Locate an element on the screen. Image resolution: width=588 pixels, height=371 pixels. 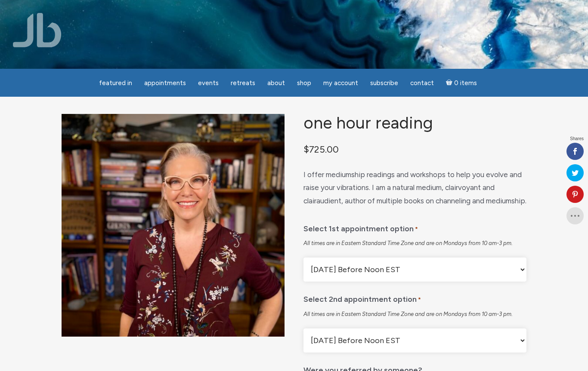
span: Appointments is located at coordinates (165, 83).